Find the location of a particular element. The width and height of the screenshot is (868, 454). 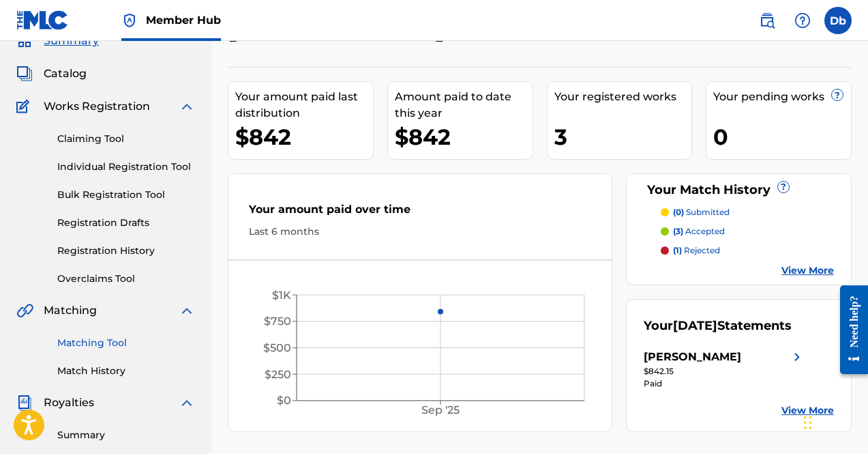

div: Your Statements is located at coordinates (718, 326).